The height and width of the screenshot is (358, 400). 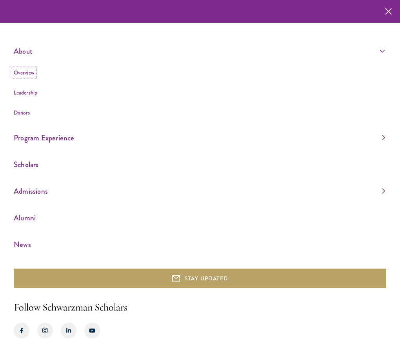 What do you see at coordinates (24, 73) in the screenshot?
I see `a: Overview` at bounding box center [24, 73].